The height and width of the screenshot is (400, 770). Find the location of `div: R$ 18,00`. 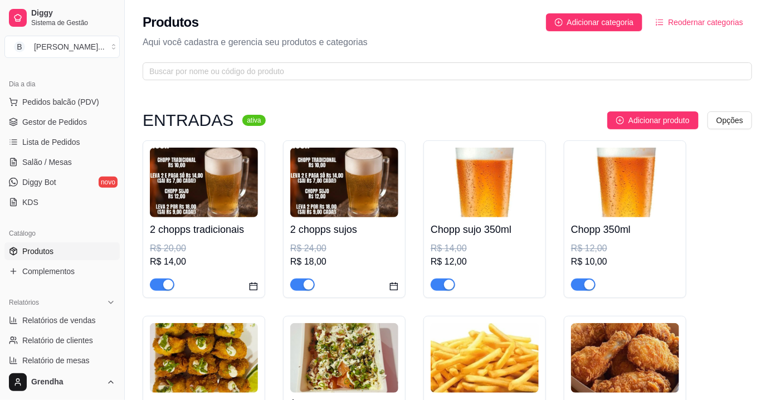

div: R$ 18,00 is located at coordinates (344, 262).